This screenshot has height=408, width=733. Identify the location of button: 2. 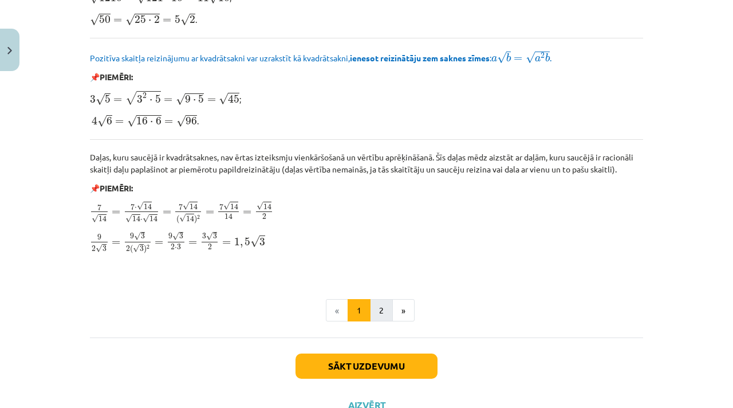
(382, 310).